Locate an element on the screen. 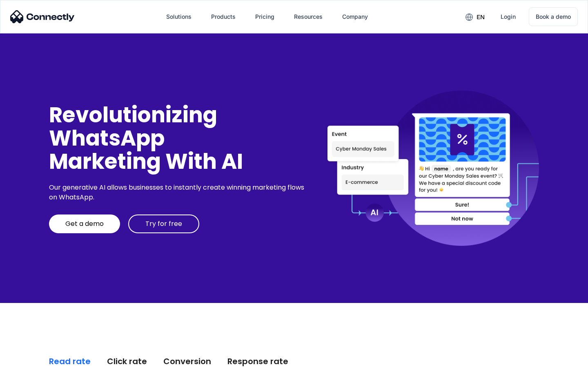 This screenshot has height=367, width=588. div: Revolutionizing WhatsApp Marketing With AI is located at coordinates (178, 138).